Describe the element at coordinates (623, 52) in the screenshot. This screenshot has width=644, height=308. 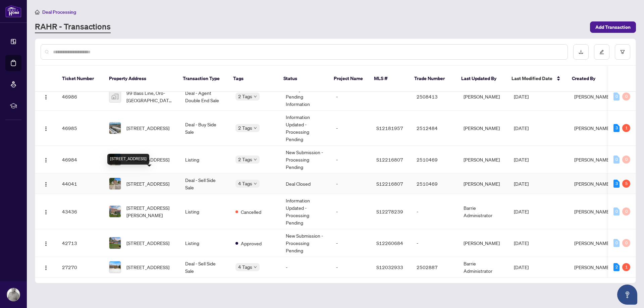
I see `button: filter` at that location.